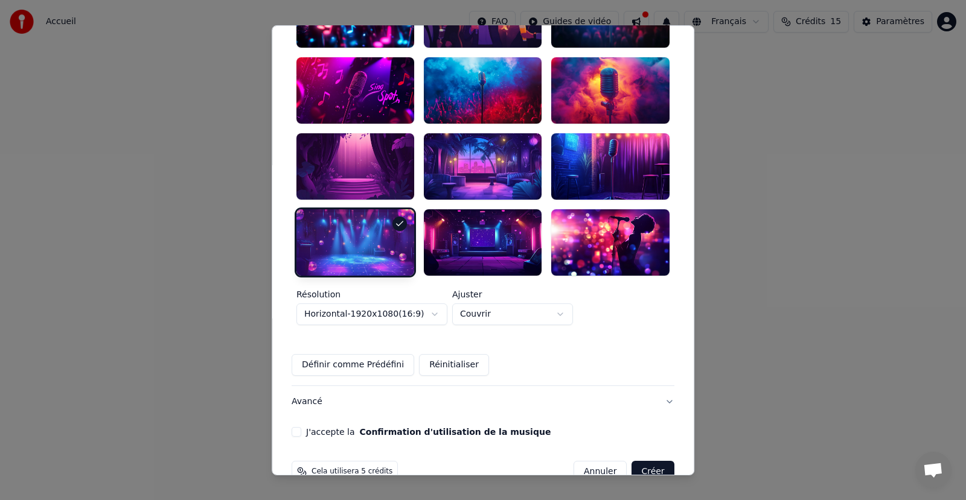 This screenshot has width=966, height=500. Describe the element at coordinates (455, 432) in the screenshot. I see `button: J'accepte la` at that location.